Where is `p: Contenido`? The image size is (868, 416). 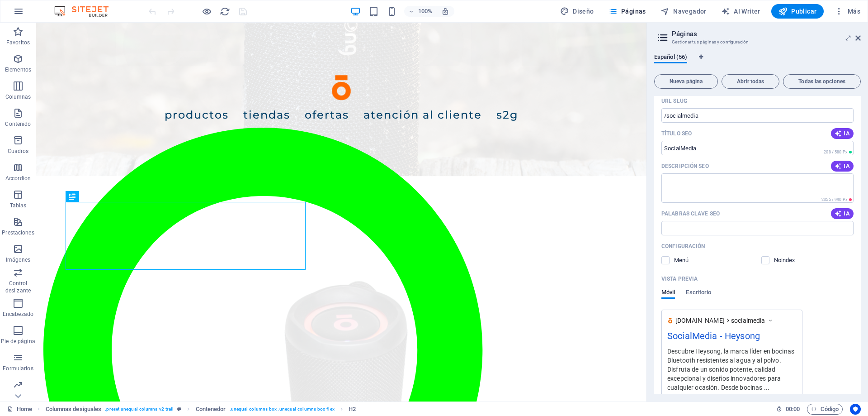 p: Contenido is located at coordinates (18, 124).